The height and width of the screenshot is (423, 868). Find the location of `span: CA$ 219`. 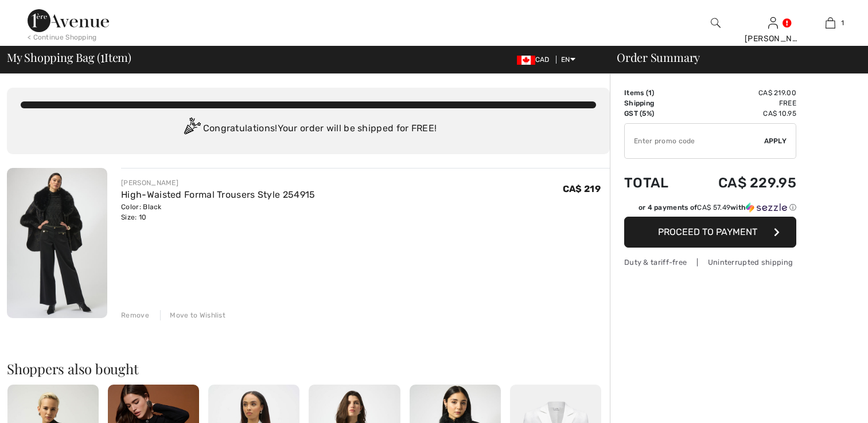

span: CA$ 219 is located at coordinates (581, 189).